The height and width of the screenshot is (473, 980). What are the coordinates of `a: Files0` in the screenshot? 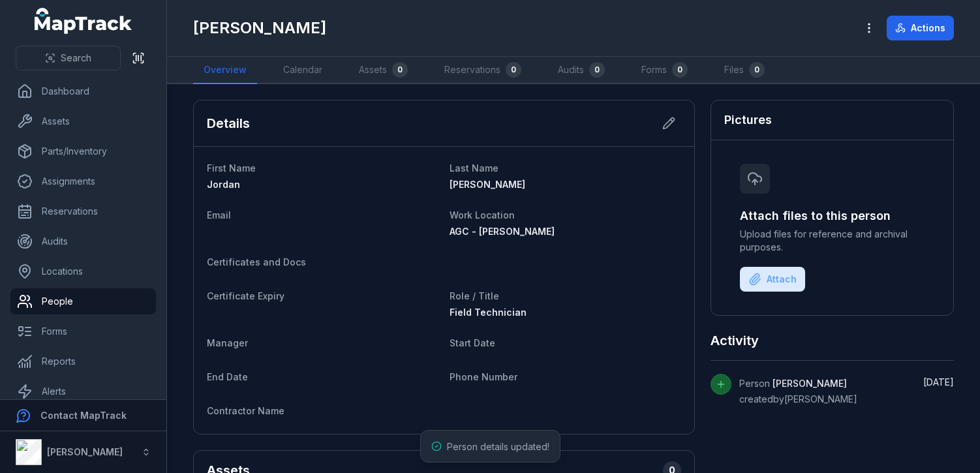 It's located at (744, 70).